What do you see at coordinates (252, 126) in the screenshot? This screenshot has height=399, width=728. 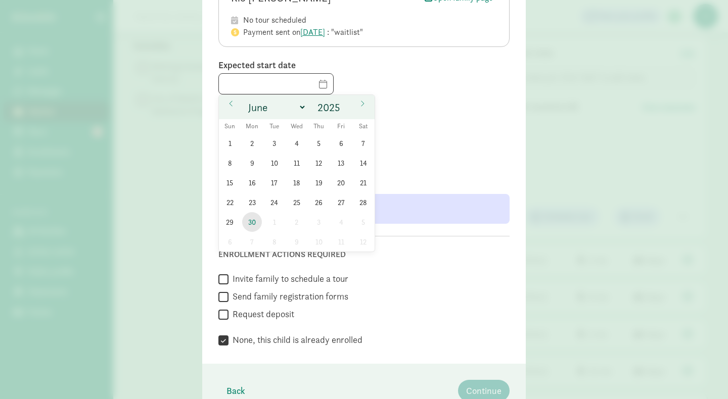 I see `span: Mon` at bounding box center [252, 126].